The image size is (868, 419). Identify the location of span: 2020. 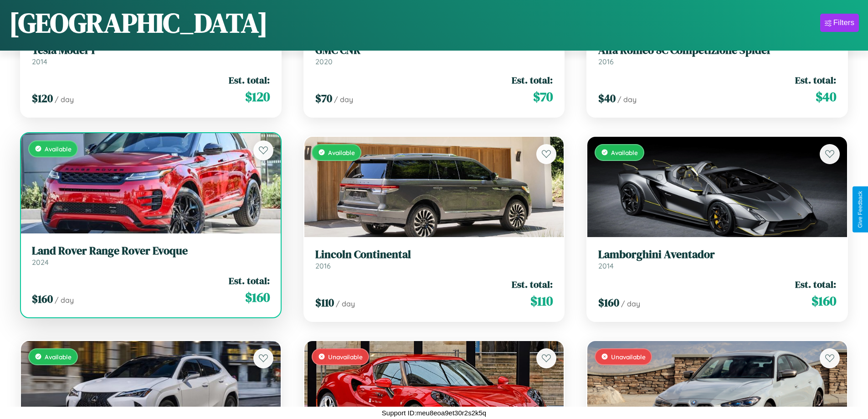
(324, 62).